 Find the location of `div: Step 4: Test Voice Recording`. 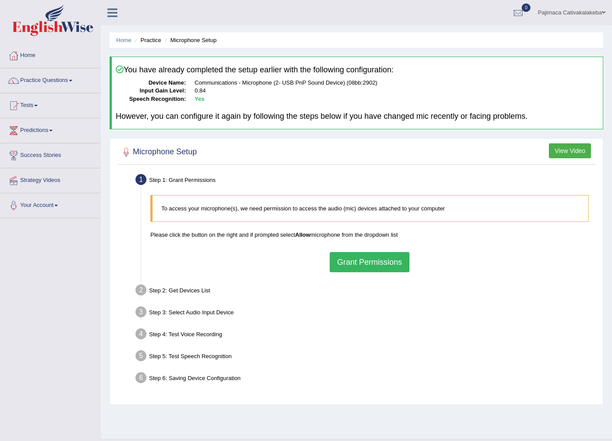

div: Step 4: Test Voice Recording is located at coordinates (365, 335).